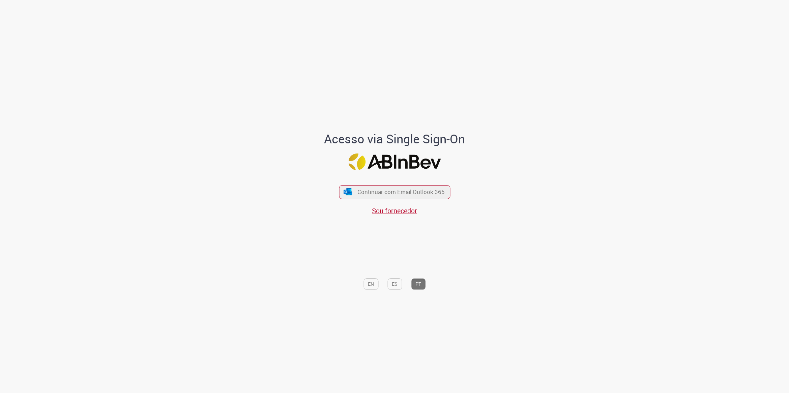  I want to click on h1: Acesso via Single Sign-On, so click(395, 139).